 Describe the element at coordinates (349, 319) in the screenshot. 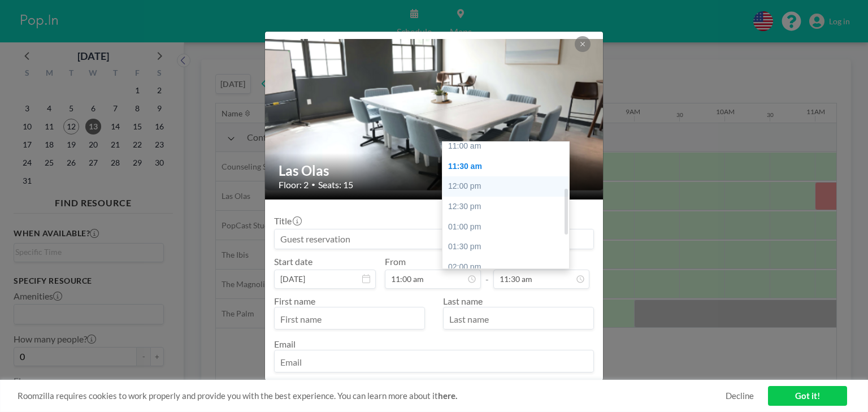

I see `input: First name` at that location.